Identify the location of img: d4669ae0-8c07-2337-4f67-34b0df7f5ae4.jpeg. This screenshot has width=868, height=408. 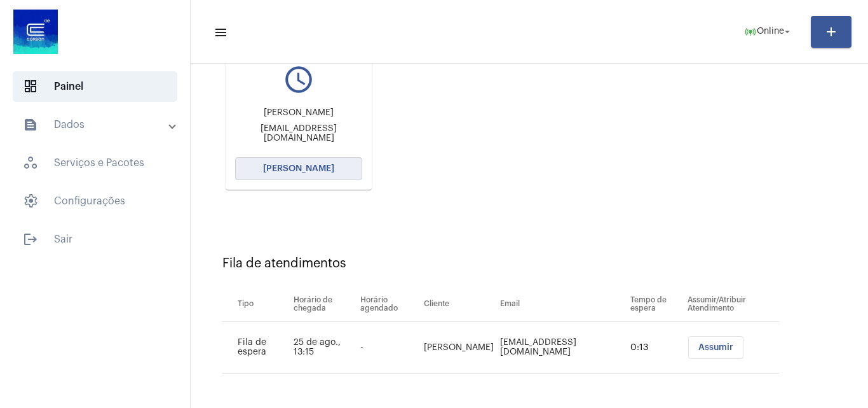
(35, 32).